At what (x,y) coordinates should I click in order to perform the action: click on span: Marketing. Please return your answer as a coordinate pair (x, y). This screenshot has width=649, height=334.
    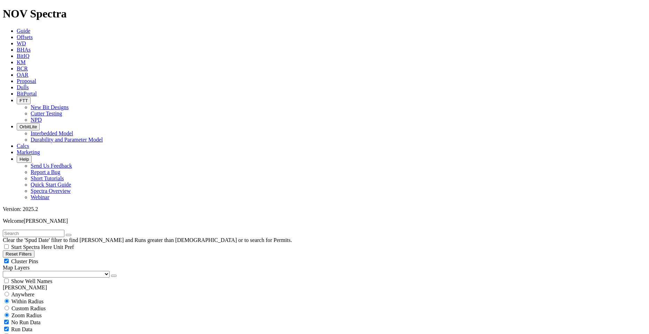
    Looking at the image, I should click on (28, 152).